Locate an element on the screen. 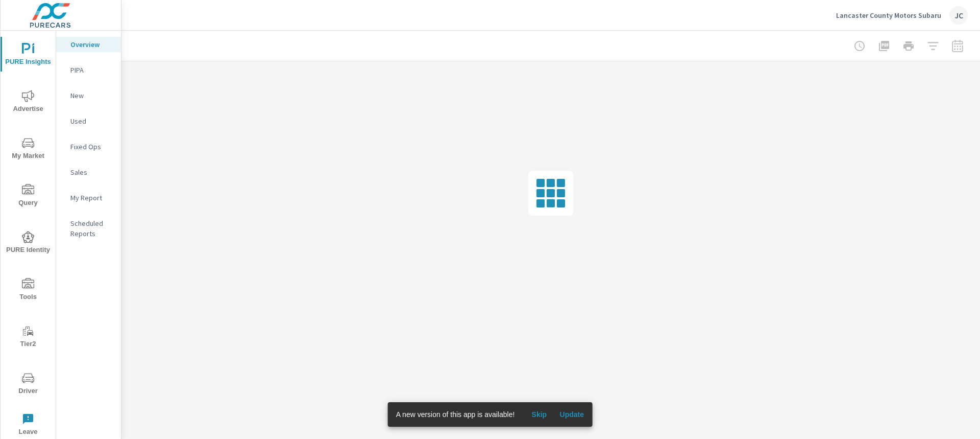 The image size is (980, 439). span: A new version of this app is available! is located at coordinates (455, 414).